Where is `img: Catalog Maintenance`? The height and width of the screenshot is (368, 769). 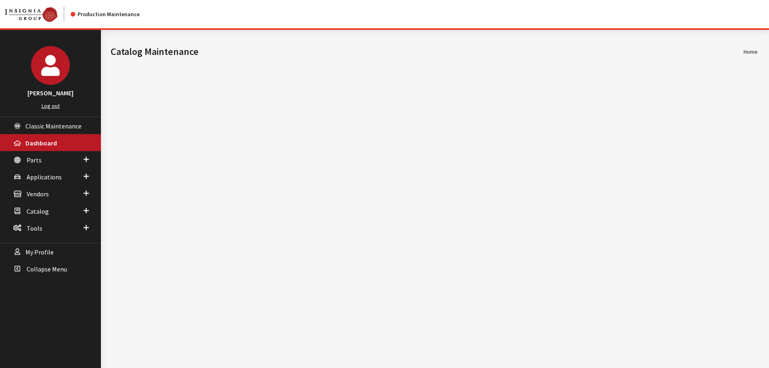 img: Catalog Maintenance is located at coordinates (31, 15).